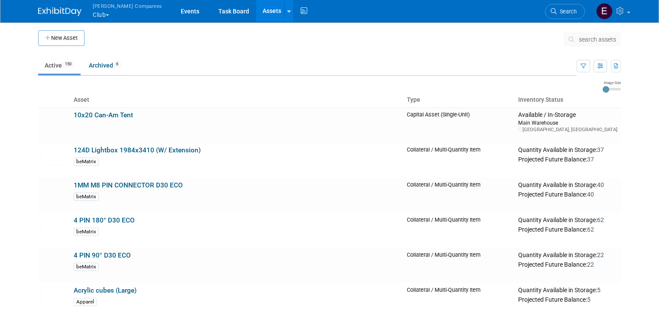  I want to click on a: Acrylic cubes (Large), so click(105, 291).